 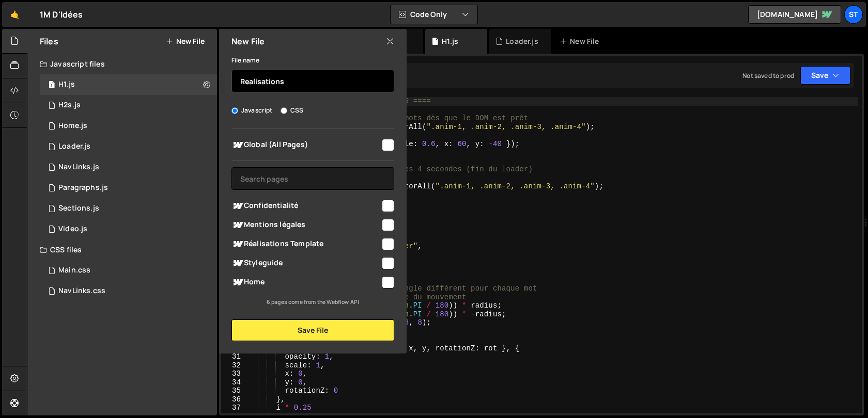 I want to click on div: 35, so click(x=234, y=391).